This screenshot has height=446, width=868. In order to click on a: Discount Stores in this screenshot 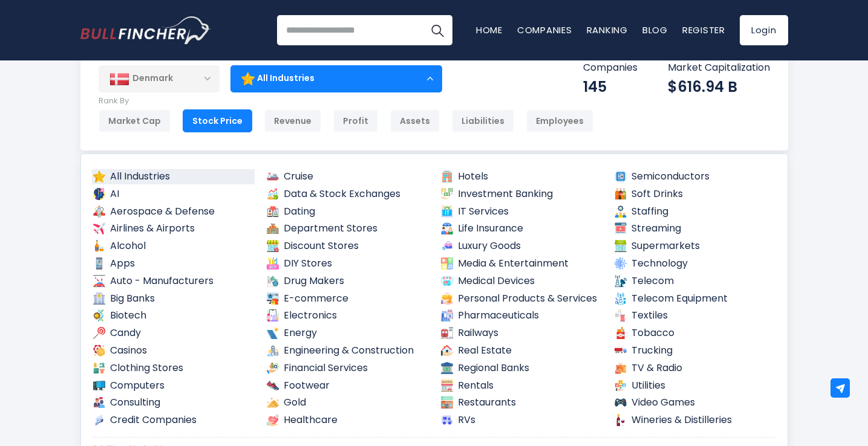, I will do `click(347, 246)`.